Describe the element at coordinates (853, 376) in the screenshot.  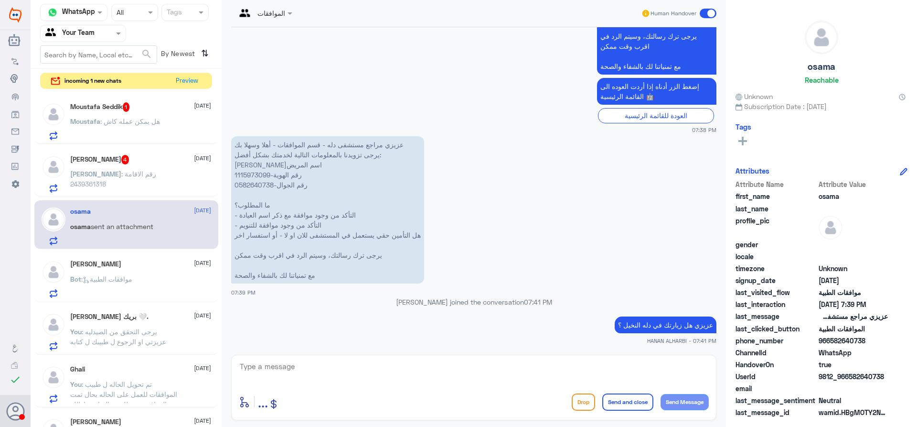
I see `span: 9812_966582640738` at that location.